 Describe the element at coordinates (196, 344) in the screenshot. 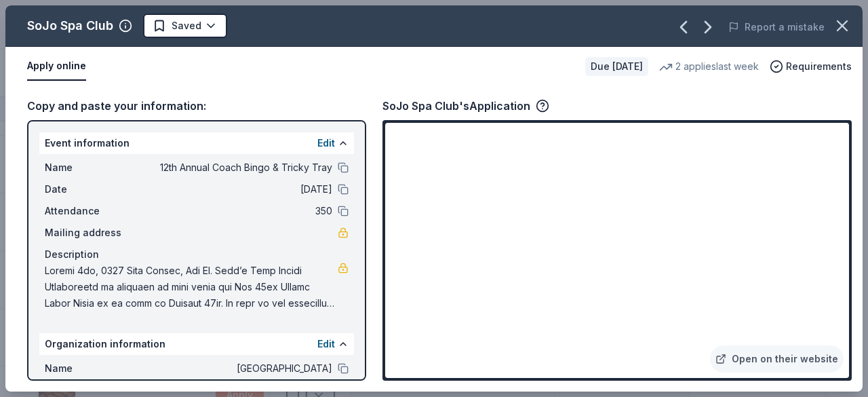

I see `div: Organization information` at that location.